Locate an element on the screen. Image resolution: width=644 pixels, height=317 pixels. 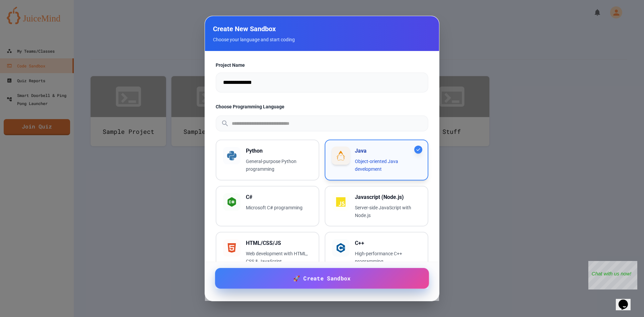
h2: Create New Sandbox is located at coordinates (322, 29).